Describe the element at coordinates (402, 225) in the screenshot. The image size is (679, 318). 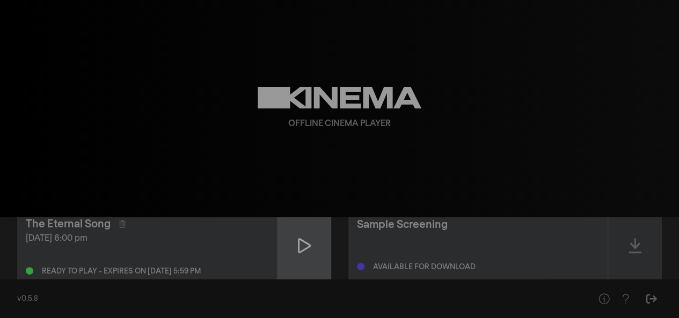
I see `div: Sample Screening` at that location.